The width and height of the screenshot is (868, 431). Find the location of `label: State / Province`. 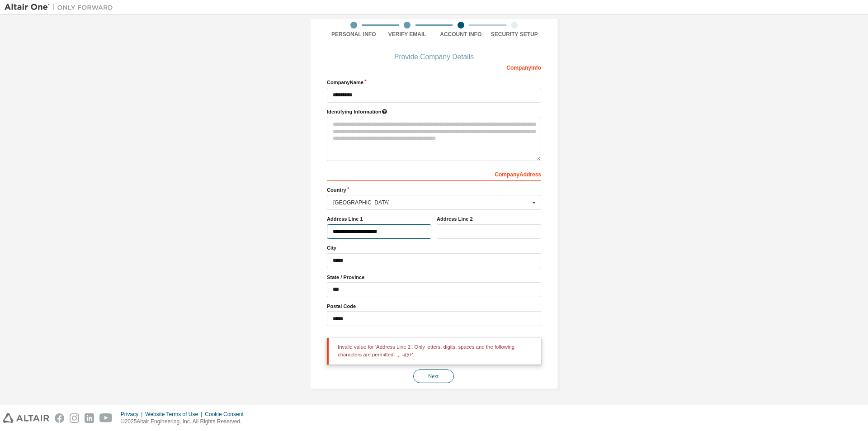

label: State / Province is located at coordinates (434, 277).